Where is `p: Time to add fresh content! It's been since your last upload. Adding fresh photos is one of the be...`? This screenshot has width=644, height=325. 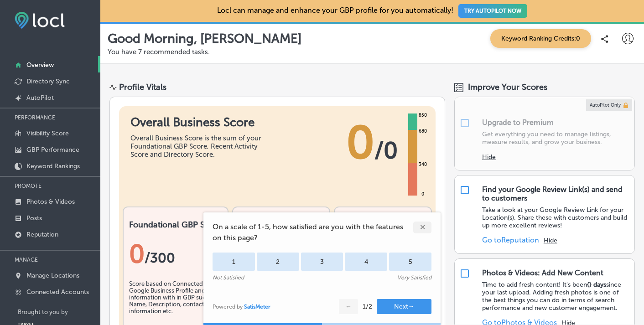 p: Time to add fresh content! It's been since your last upload. Adding fresh photos is one of the be... is located at coordinates (556, 296).